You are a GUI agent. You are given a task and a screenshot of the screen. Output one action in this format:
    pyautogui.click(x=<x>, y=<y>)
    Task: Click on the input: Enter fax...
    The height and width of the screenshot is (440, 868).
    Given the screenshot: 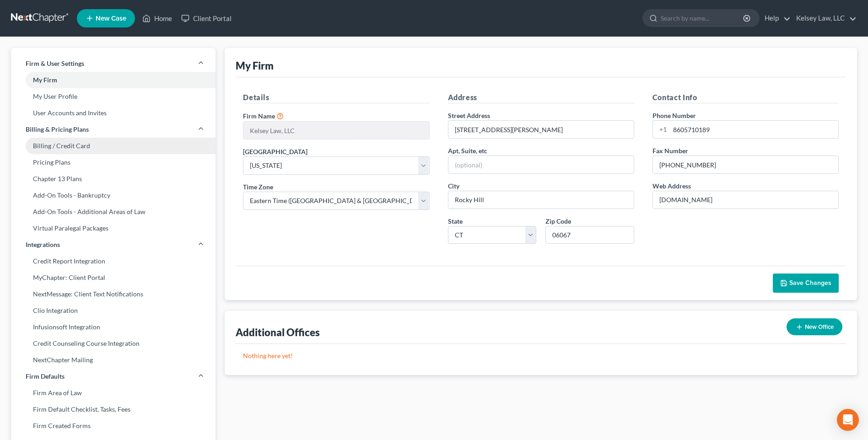 What is the action you would take?
    pyautogui.click(x=745, y=165)
    